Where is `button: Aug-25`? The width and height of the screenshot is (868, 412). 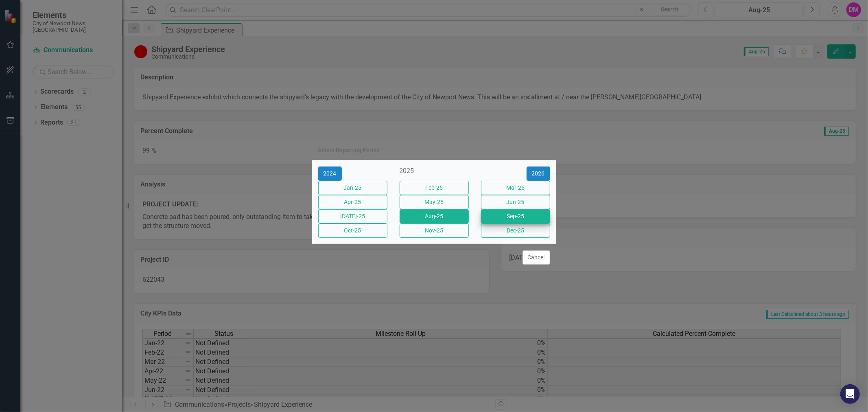
button: Aug-25 is located at coordinates (434, 216).